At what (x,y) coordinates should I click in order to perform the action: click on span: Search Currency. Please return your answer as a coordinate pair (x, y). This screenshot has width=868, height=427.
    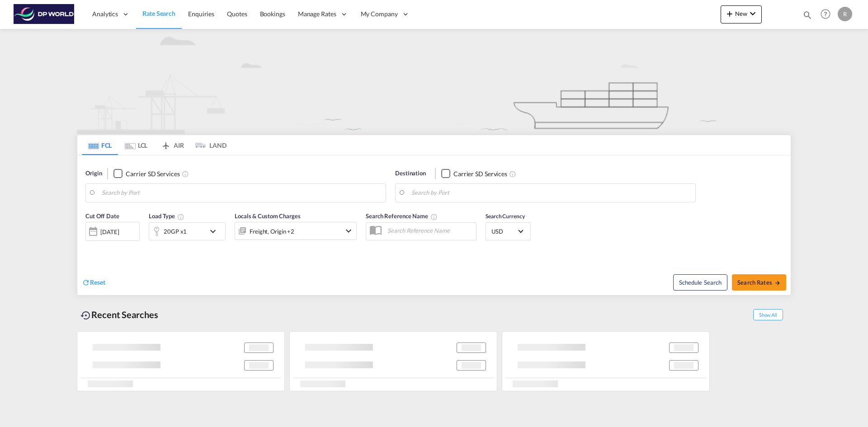
    Looking at the image, I should click on (506, 216).